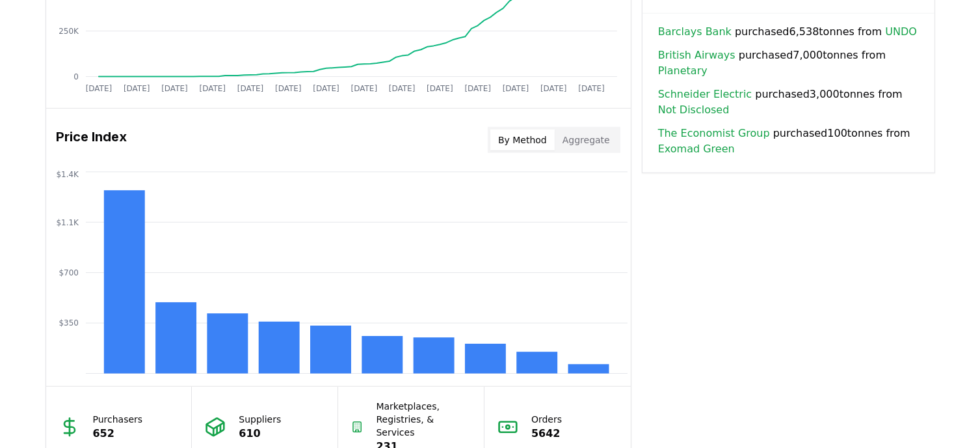 This screenshot has height=448, width=980. Describe the element at coordinates (788, 32) in the screenshot. I see `span: purchased 6,538 tonnes from` at that location.